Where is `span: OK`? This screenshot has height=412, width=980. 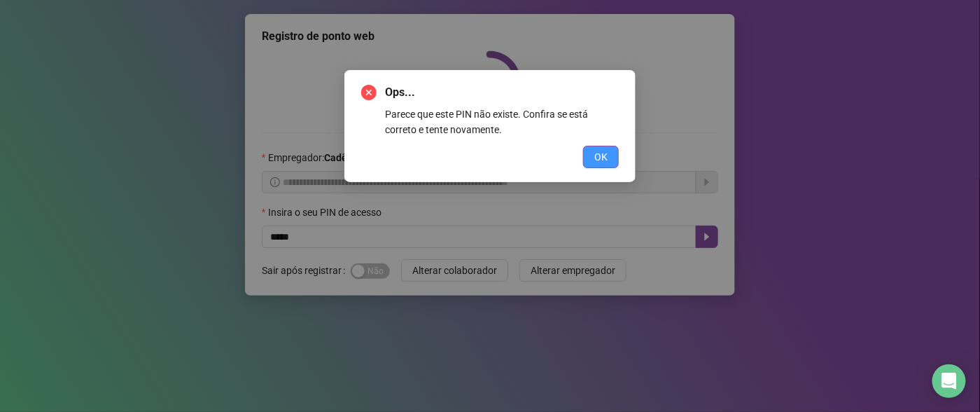 span: OK is located at coordinates (600, 157).